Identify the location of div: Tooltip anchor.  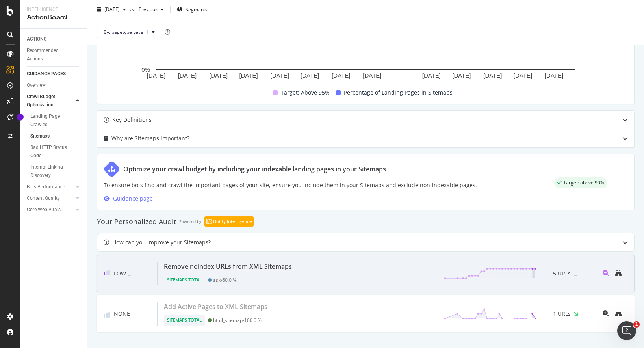
(20, 117).